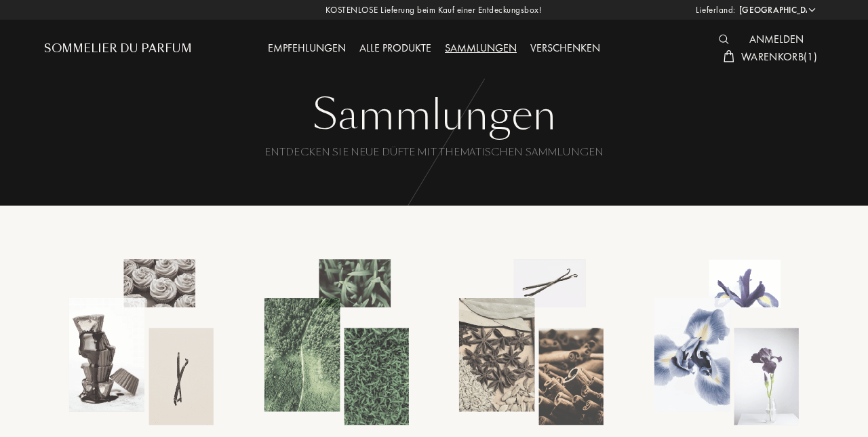 This screenshot has height=437, width=868. I want to click on img: Gourmands, so click(141, 342).